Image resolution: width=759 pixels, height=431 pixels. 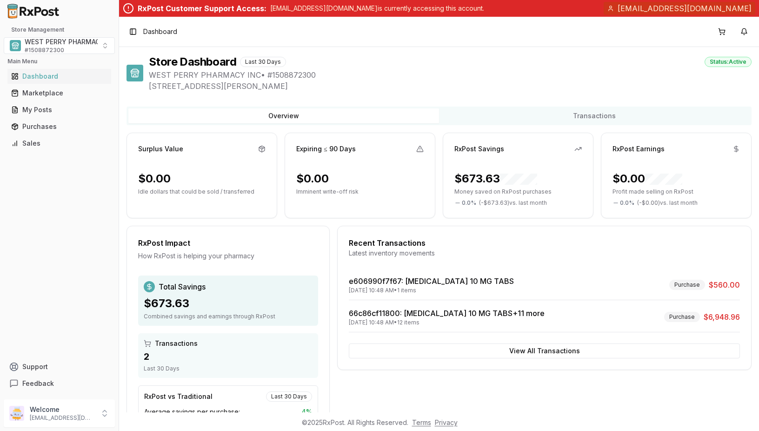 What do you see at coordinates (228, 316) in the screenshot?
I see `div: Combined savings and earnings through RxPost` at bounding box center [228, 316].